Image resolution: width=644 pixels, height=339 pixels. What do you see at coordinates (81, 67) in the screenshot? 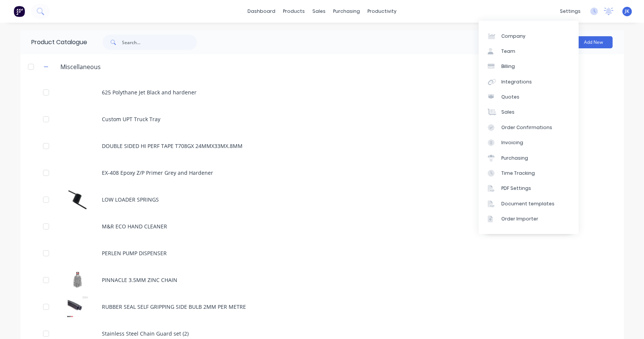
I see `div: Miscellaneous` at bounding box center [81, 67].